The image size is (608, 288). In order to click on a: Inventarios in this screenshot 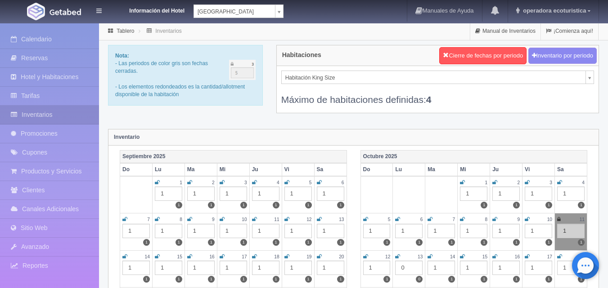, I will do `click(168, 31)`.